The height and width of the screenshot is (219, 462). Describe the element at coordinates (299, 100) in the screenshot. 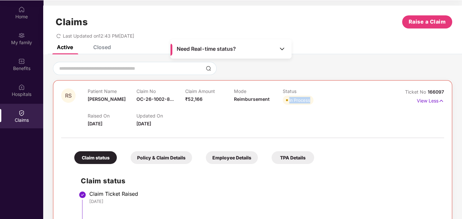

I see `div: In Process` at that location.